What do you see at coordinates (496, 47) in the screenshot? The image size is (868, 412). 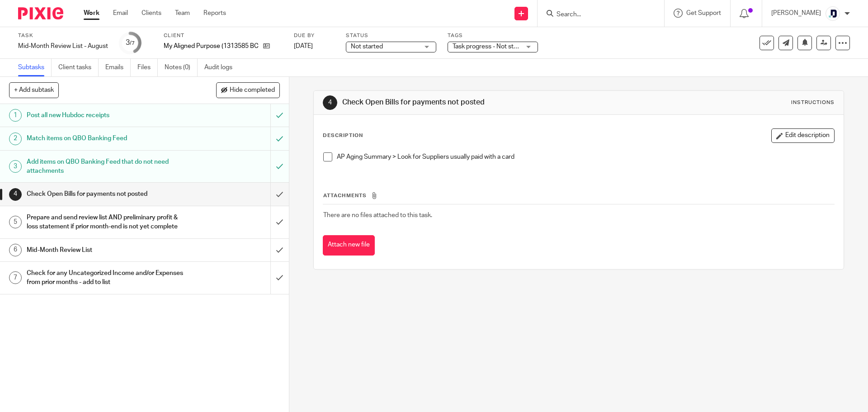 I see `span: Task progress - Not started + 2` at bounding box center [496, 47].